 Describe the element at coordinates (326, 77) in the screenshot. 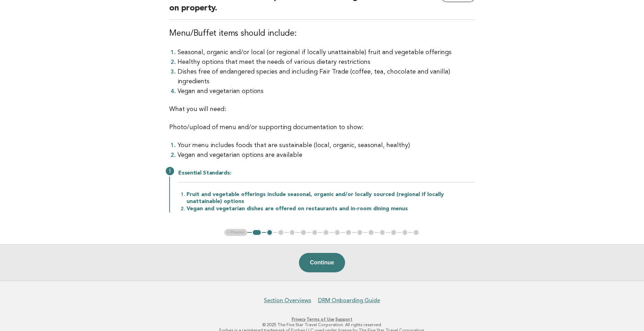

I see `li: Dishes free of endangered species and including Fair Trade (coffee, tea, chocolate and vanilla) i...` at that location.